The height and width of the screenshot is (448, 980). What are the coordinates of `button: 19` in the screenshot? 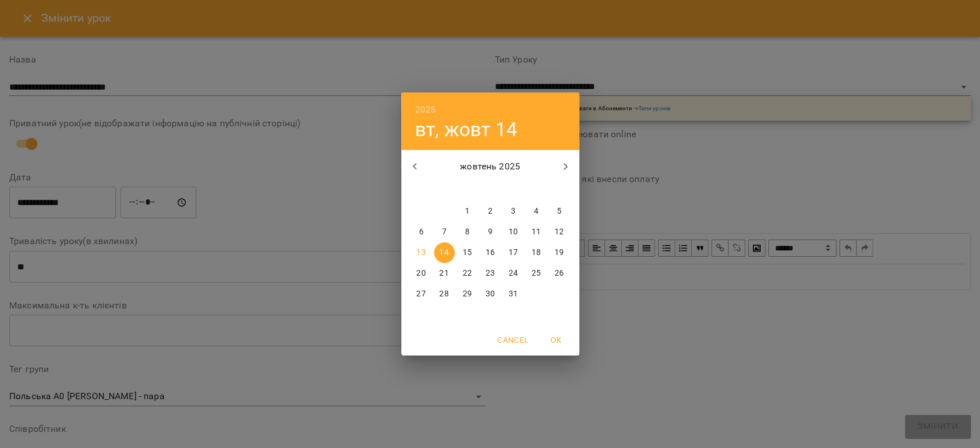 It's located at (559, 252).